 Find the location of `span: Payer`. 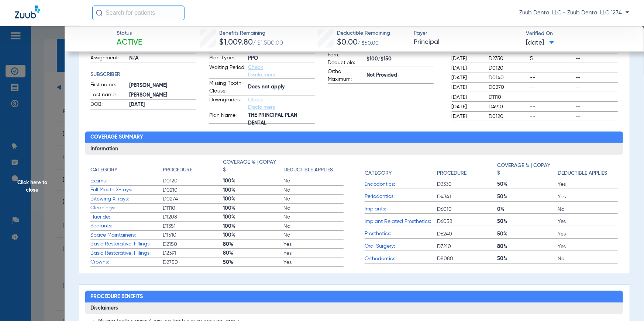

span: Payer is located at coordinates (466, 33).